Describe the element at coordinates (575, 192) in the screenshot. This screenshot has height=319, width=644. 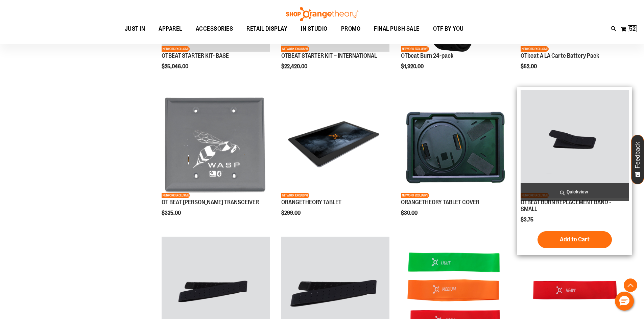
I see `span: Quickview` at that location.